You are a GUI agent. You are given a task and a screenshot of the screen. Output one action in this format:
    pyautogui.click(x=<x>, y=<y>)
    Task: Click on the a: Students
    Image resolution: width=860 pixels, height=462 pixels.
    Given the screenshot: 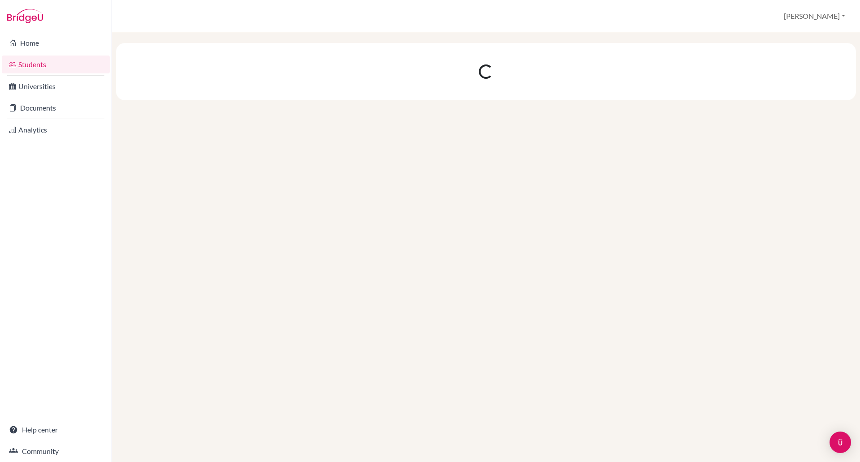 What is the action you would take?
    pyautogui.click(x=56, y=65)
    